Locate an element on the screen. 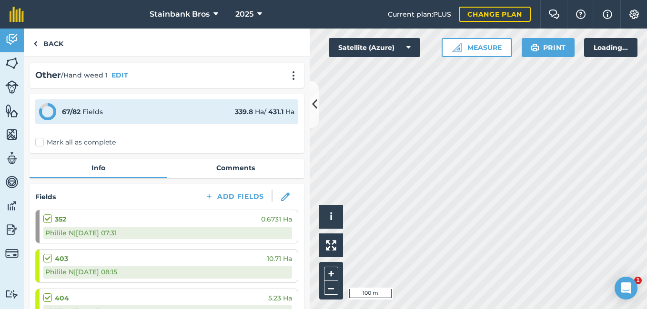 This screenshot has height=309, width=647. a: Change plan is located at coordinates (494, 14).